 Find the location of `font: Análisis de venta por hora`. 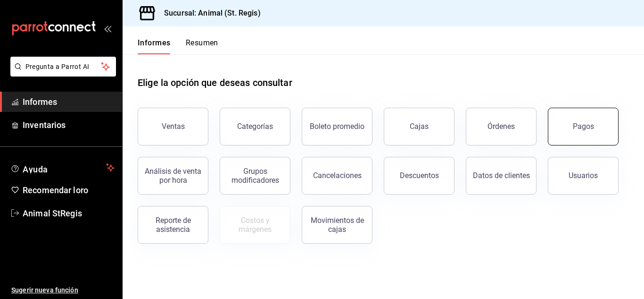

font: Análisis de venta por hora is located at coordinates (173, 176).